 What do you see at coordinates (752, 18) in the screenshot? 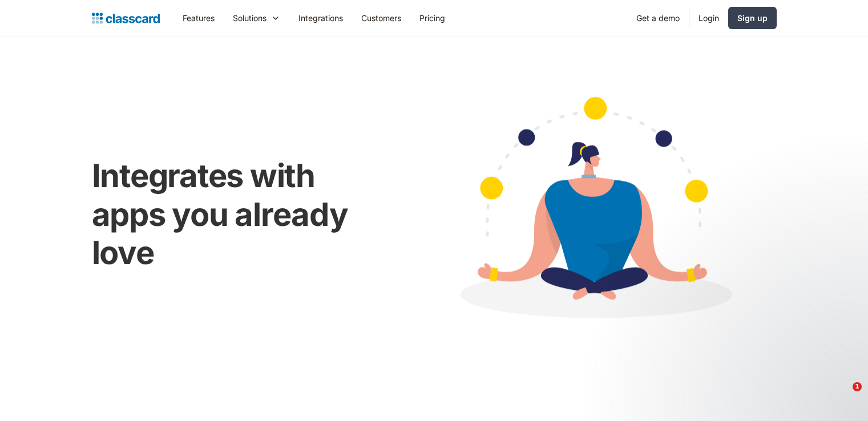
I see `a: Sign up` at bounding box center [752, 18].